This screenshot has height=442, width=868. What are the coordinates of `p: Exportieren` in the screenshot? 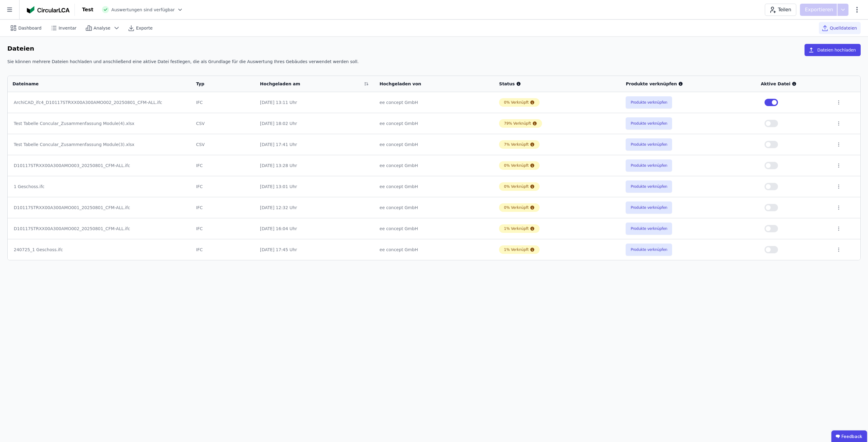 It's located at (819, 10).